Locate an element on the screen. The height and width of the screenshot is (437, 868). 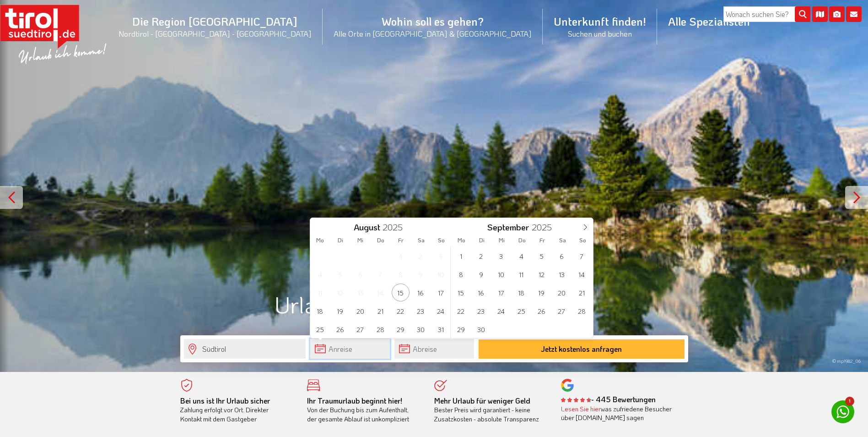
span: August 28, 2025 is located at coordinates (380, 329).